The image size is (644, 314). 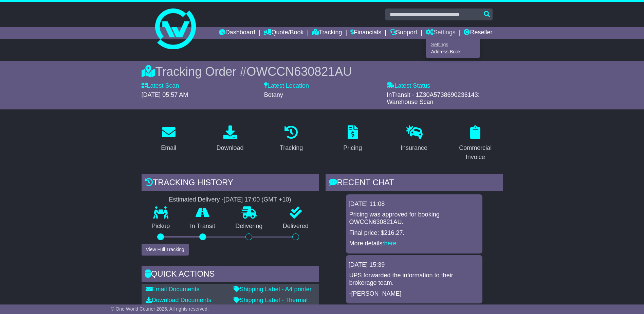 I want to click on span: Botany, so click(x=273, y=95).